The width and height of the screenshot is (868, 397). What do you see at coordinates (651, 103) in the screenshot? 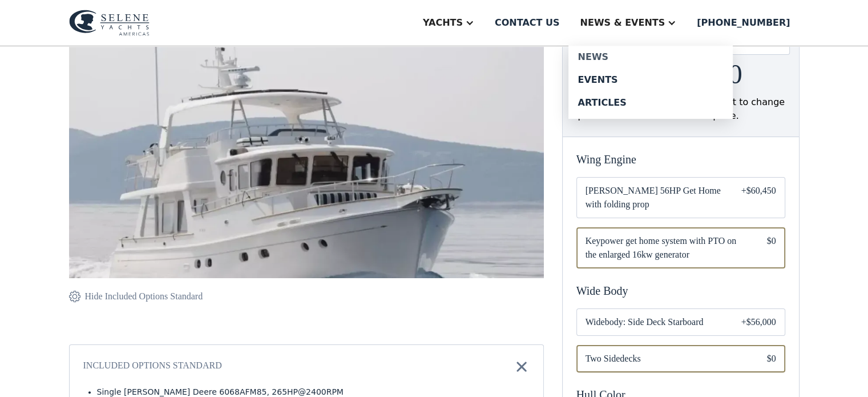
I see `a: Articles` at bounding box center [651, 103].